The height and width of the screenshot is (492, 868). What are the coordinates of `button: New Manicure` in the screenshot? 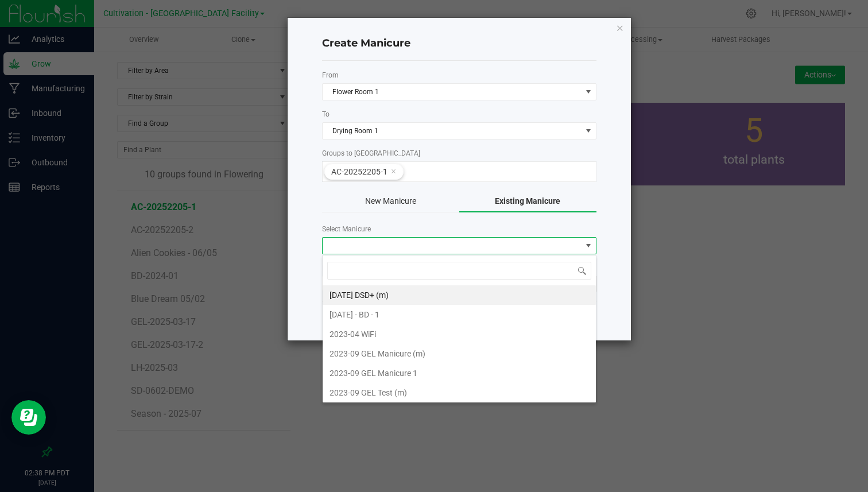 It's located at (390, 202).